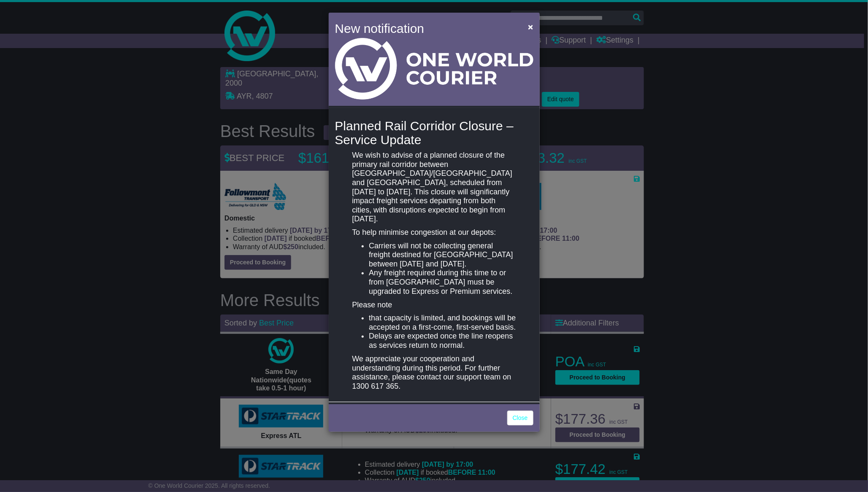  What do you see at coordinates (442, 341) in the screenshot?
I see `li: Delays are expected once the line reopens as services return to normal.` at bounding box center [442, 341].